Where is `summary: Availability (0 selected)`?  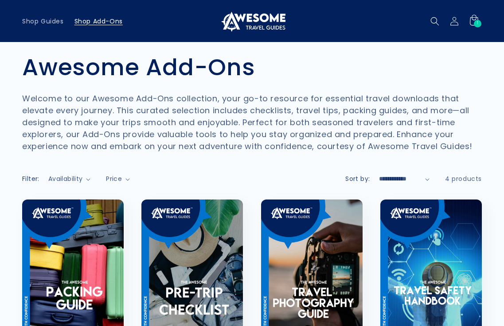 summary: Availability (0 selected) is located at coordinates (69, 179).